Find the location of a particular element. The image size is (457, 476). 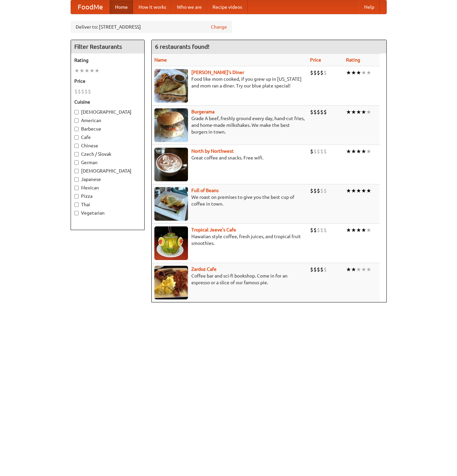

h5: Price is located at coordinates (107, 81).